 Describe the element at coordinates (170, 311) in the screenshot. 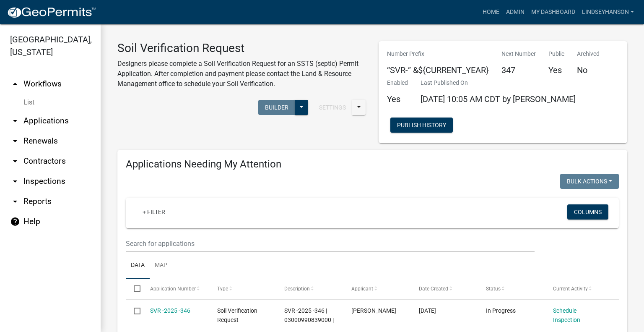

I see `a: SVR -2025 -346` at that location.